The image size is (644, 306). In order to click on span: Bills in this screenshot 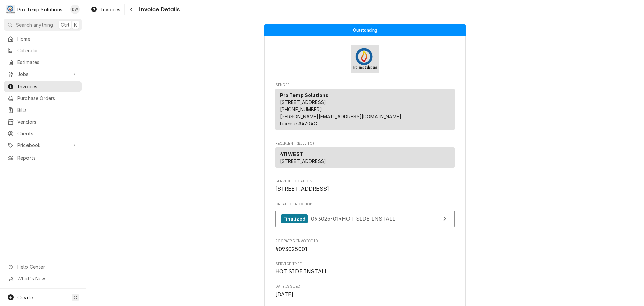, I will do `click(48, 110)`.